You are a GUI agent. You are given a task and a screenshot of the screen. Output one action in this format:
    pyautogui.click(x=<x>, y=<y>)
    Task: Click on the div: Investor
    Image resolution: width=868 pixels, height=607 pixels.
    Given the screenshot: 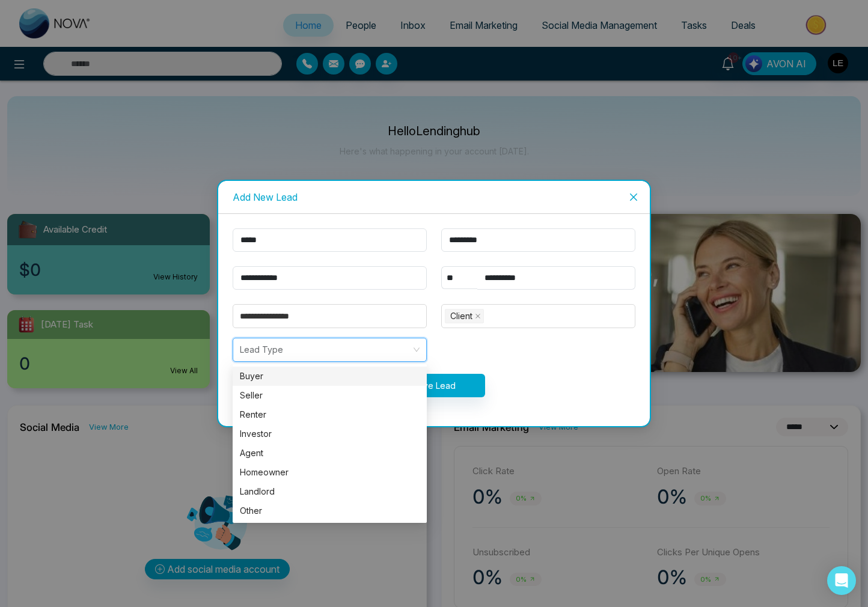 What is the action you would take?
    pyautogui.click(x=330, y=433)
    